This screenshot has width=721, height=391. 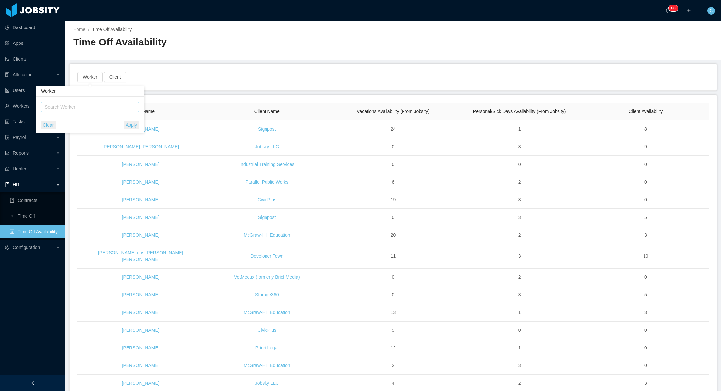 What do you see at coordinates (267, 111) in the screenshot?
I see `span: Client Name` at bounding box center [267, 111].